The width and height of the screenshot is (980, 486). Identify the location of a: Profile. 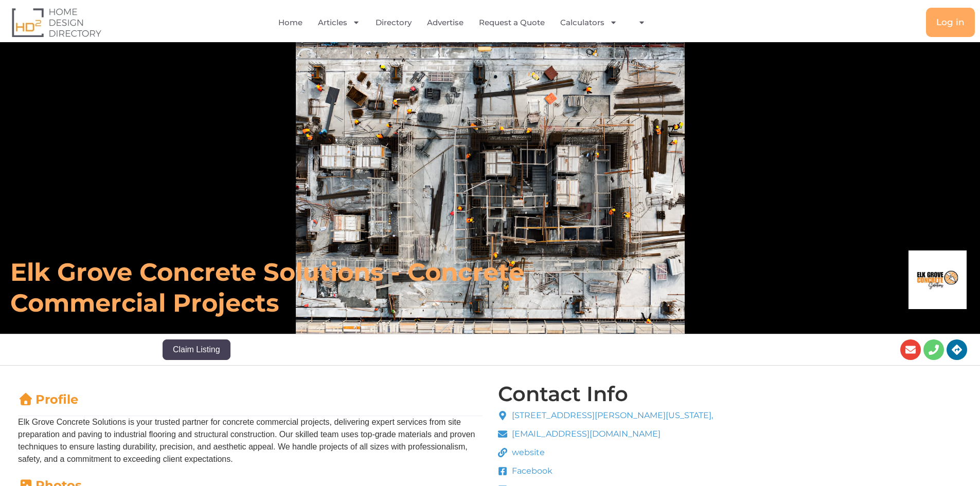
(48, 399).